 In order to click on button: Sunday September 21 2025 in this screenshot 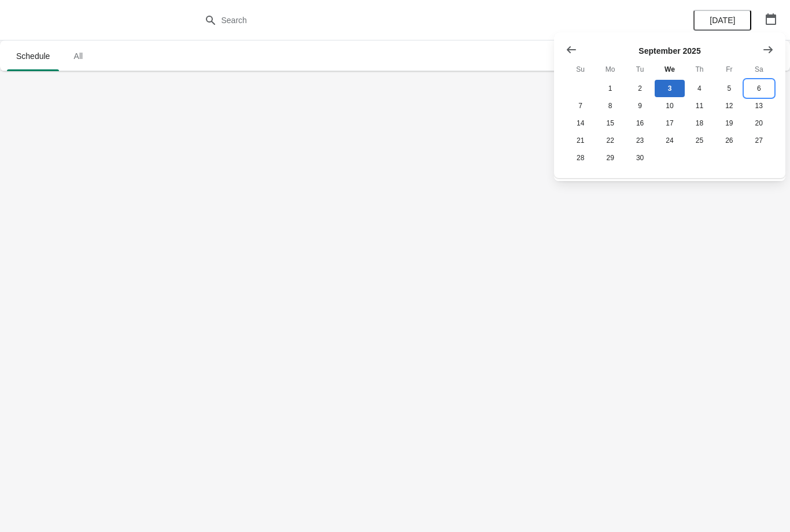, I will do `click(580, 141)`.